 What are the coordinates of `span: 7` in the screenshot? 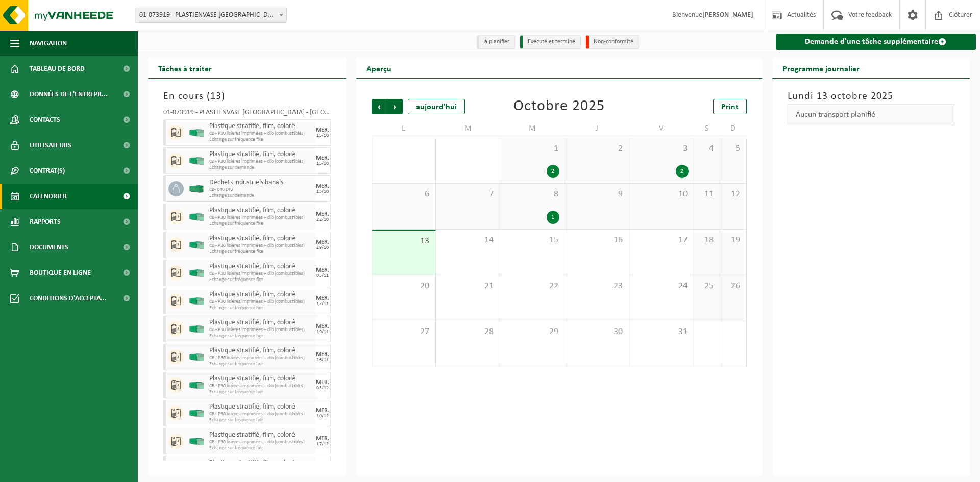 It's located at (467, 194).